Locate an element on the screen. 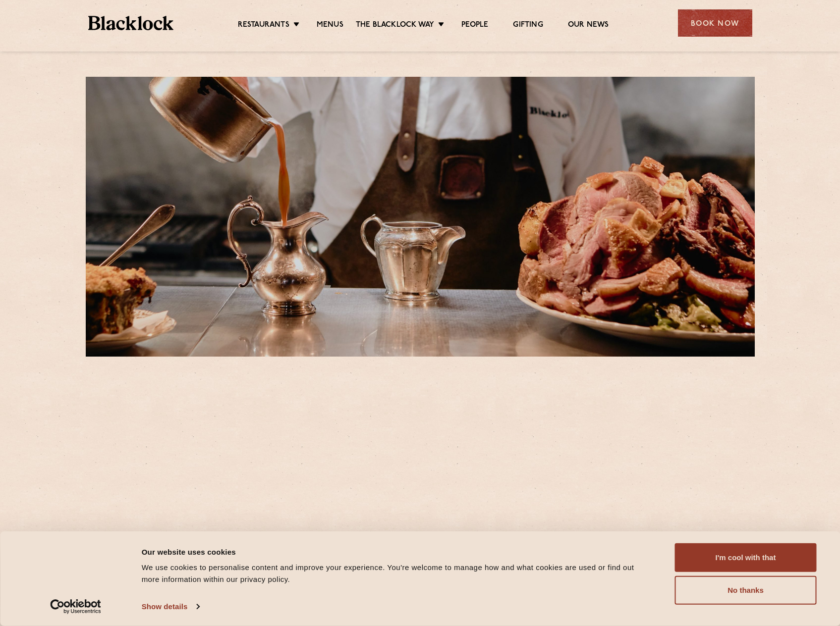 The height and width of the screenshot is (626, 840). a: Restaurants is located at coordinates (264, 26).